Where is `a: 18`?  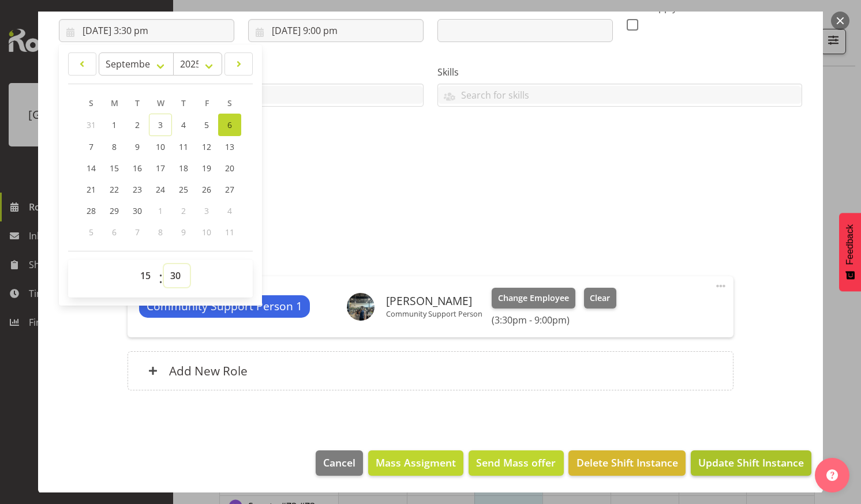 a: 18 is located at coordinates (184, 167).